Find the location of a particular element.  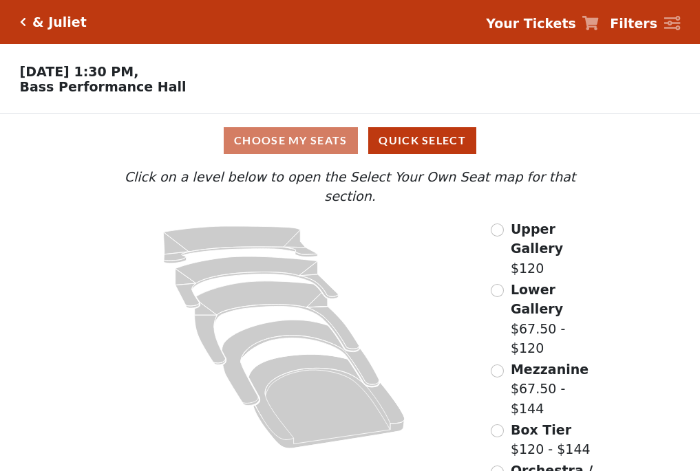

h5: & Juliet is located at coordinates (59, 22).